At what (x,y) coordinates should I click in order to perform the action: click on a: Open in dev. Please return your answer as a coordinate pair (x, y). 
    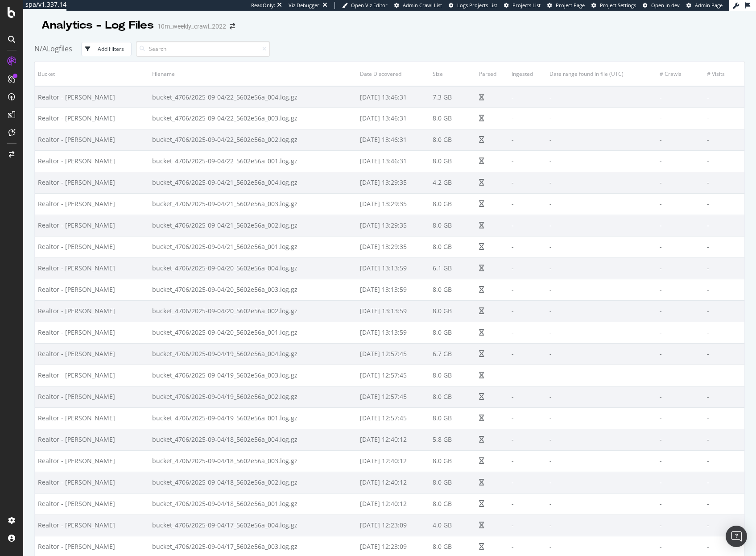
    Looking at the image, I should click on (661, 5).